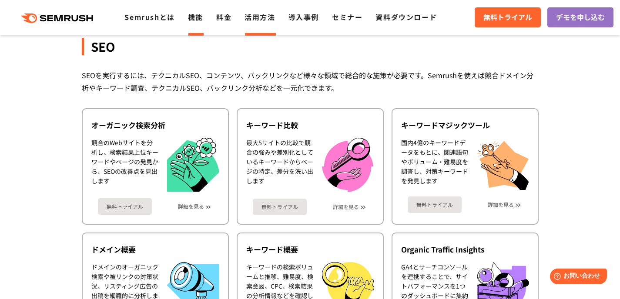 This screenshot has height=299, width=620. Describe the element at coordinates (149, 17) in the screenshot. I see `a: Semrushとは` at that location.